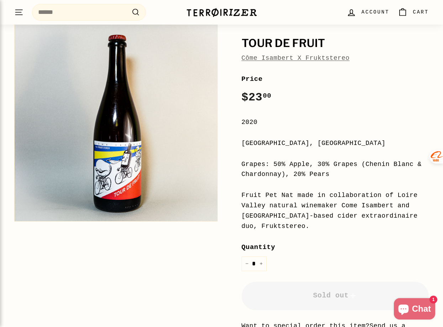 This screenshot has height=327, width=443. What do you see at coordinates (413, 12) in the screenshot?
I see `a: Cart` at bounding box center [413, 12].